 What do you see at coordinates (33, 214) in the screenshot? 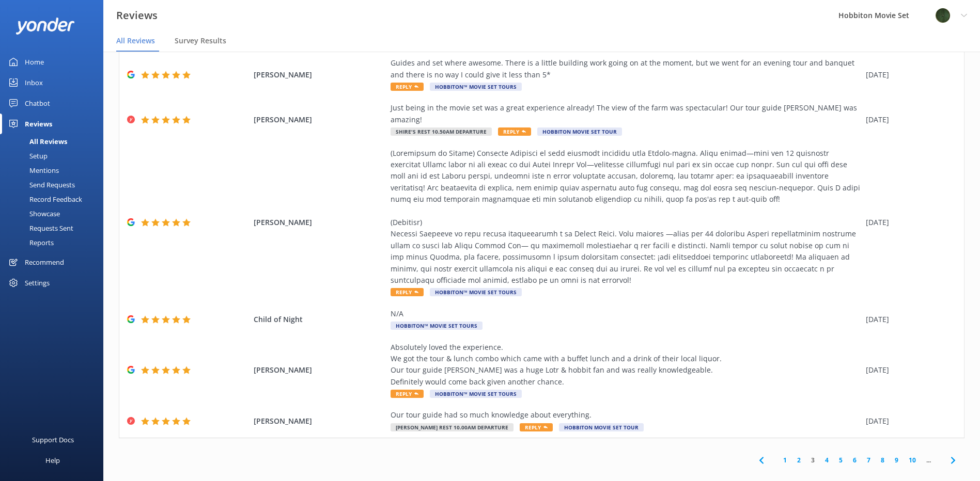
I see `div: Showcase` at bounding box center [33, 214].